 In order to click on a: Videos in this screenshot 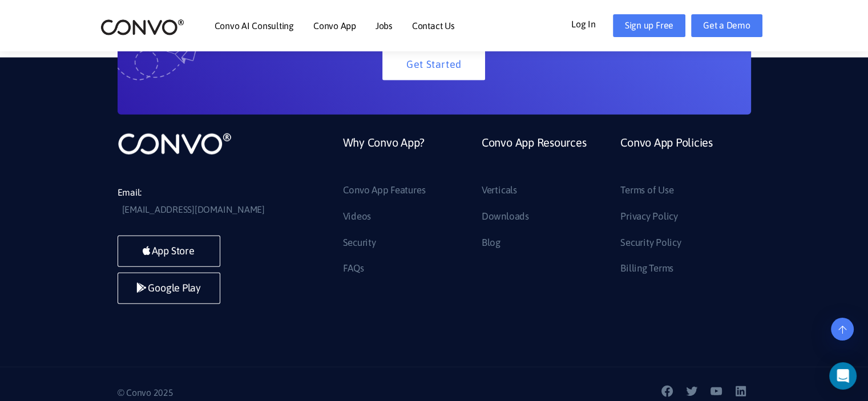, I will do `click(357, 217)`.